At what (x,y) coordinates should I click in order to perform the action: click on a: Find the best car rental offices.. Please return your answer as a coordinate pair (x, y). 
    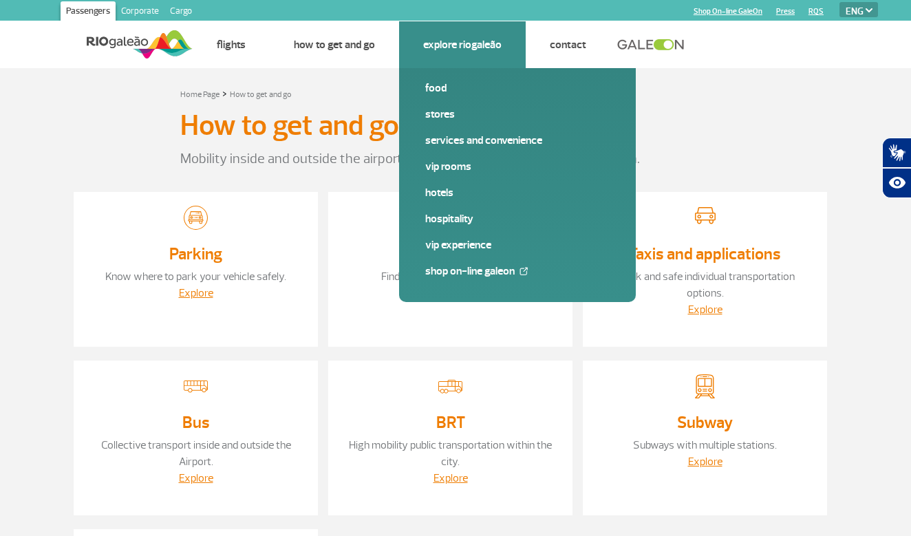
    Looking at the image, I should click on (451, 277).